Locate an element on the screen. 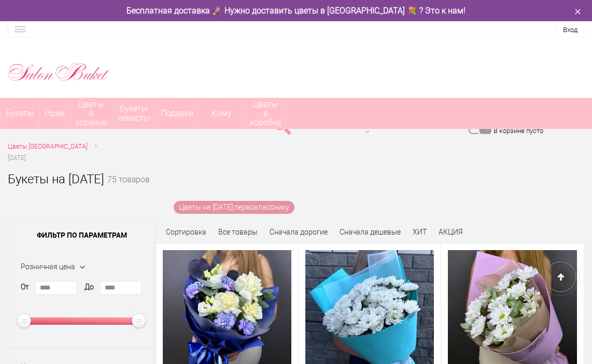 The width and height of the screenshot is (592, 364). a: Сначала дешевые is located at coordinates (370, 232).